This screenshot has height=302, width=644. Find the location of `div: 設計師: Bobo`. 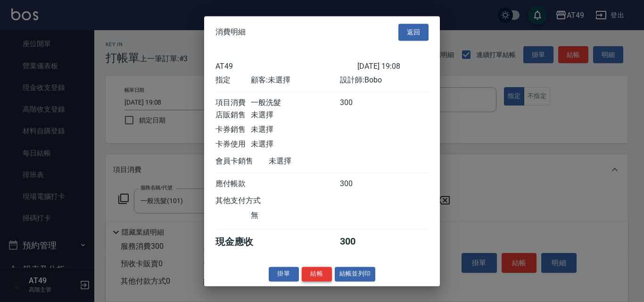

div: 設計師: Bobo is located at coordinates (384, 80).